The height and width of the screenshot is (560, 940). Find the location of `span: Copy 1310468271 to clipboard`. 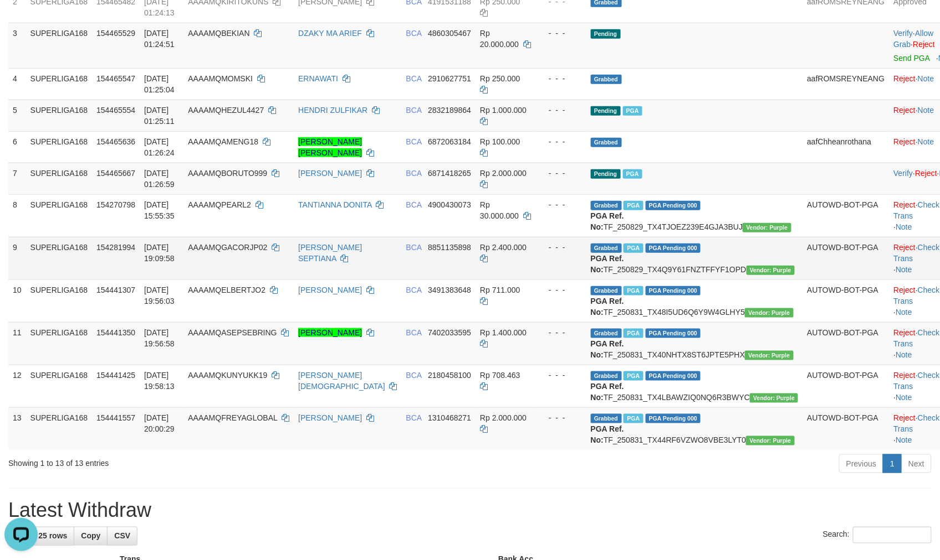

span: Copy 1310468271 to clipboard is located at coordinates (449, 418).